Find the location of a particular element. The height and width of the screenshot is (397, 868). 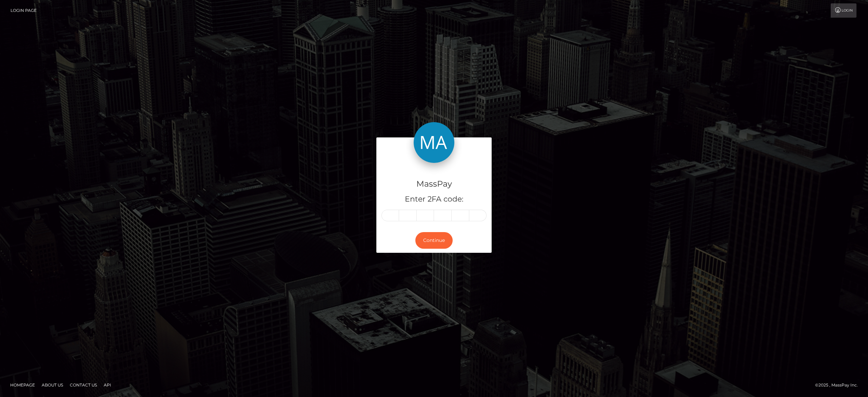

a: Contact Us is located at coordinates (84, 385).